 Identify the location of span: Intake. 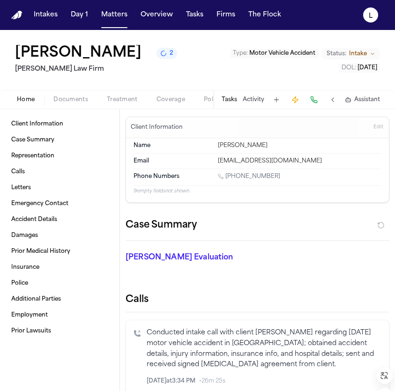
(358, 54).